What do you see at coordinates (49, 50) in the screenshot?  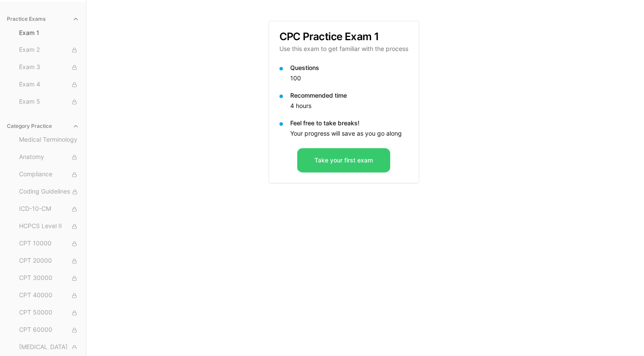 I see `button: Exam 2` at bounding box center [49, 50].